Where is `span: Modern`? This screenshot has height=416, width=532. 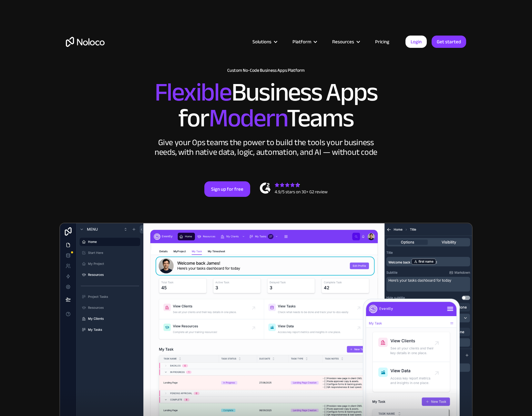
span: Modern is located at coordinates (247, 118).